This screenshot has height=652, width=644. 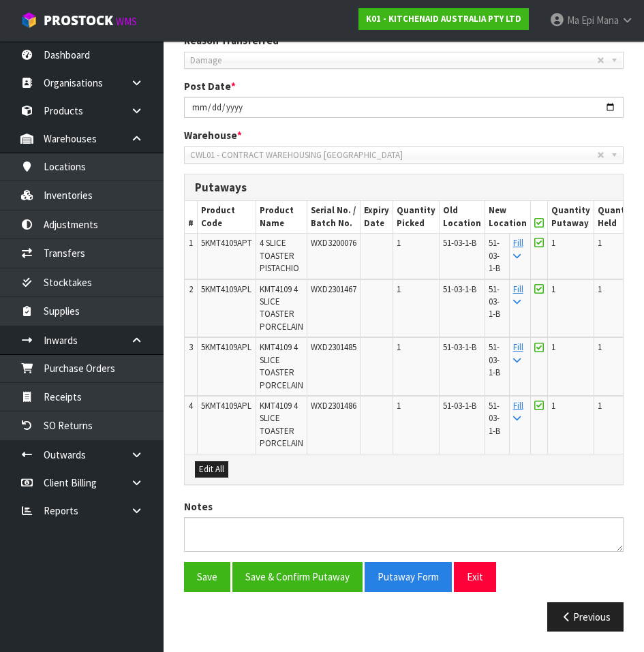 I want to click on label: Post Date, so click(x=210, y=86).